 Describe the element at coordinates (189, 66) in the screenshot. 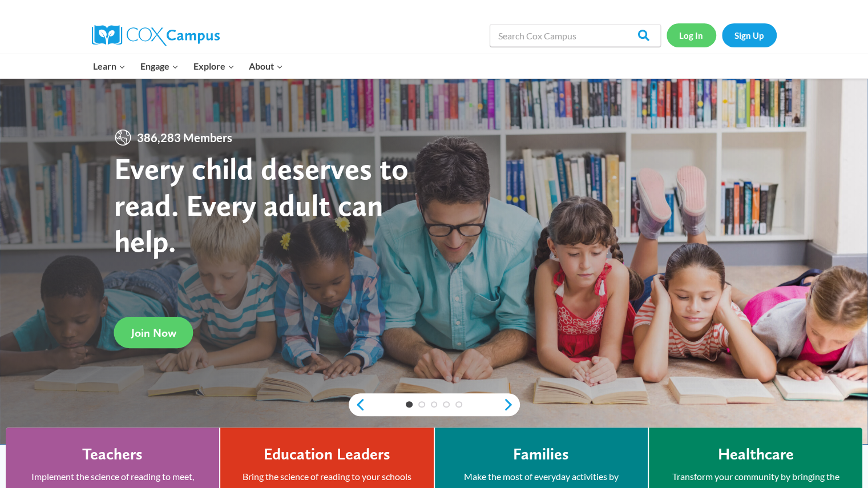

I see `nav: Primary Navigation` at that location.